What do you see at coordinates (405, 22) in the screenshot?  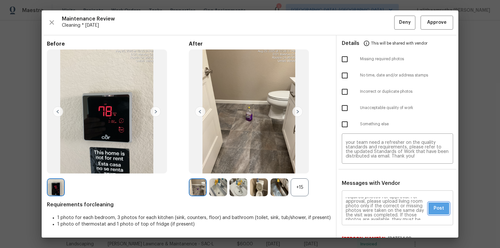 I see `span: Deny` at bounding box center [405, 22].